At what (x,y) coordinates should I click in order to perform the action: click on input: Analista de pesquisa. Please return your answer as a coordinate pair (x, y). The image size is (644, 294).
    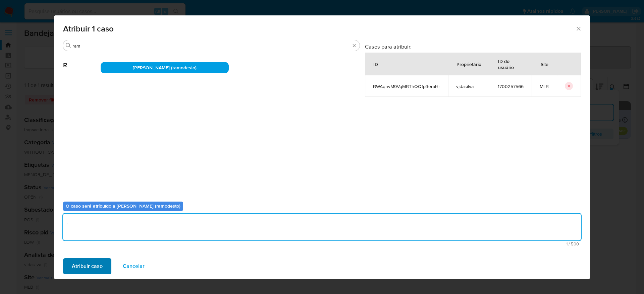
    Looking at the image, I should click on (211, 46).